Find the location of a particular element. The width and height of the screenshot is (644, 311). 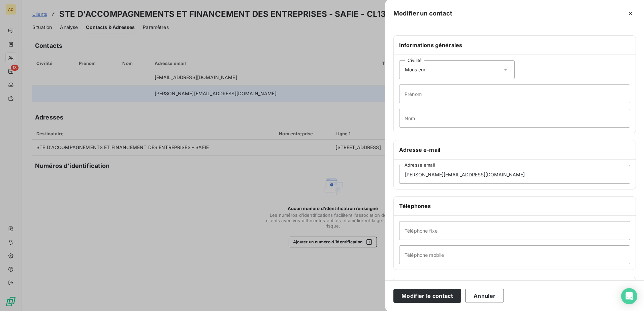

button: Annuler is located at coordinates (484, 296).